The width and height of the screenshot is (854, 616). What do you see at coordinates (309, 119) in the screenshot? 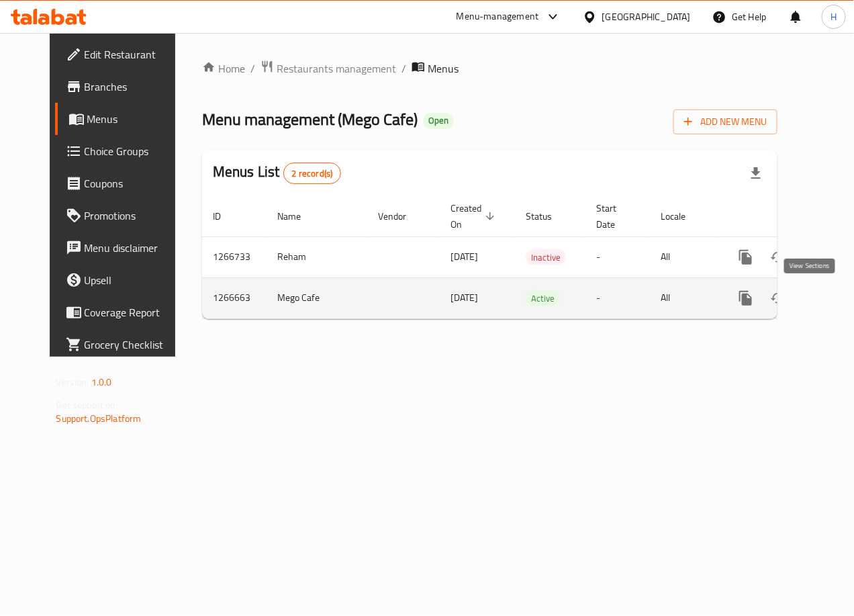
I see `span: Menu management ( Mego Cafe )` at bounding box center [309, 119].